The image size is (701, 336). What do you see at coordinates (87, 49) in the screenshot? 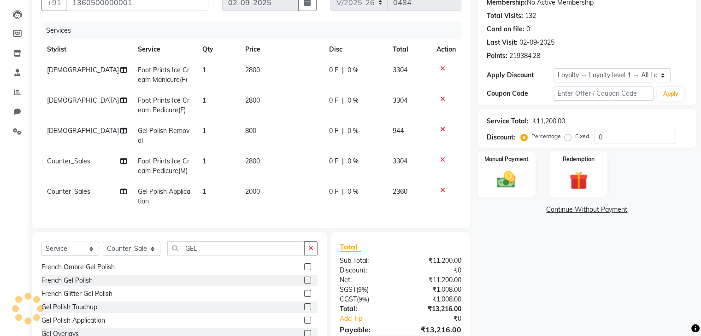
I see `th: Stylist` at bounding box center [87, 49].